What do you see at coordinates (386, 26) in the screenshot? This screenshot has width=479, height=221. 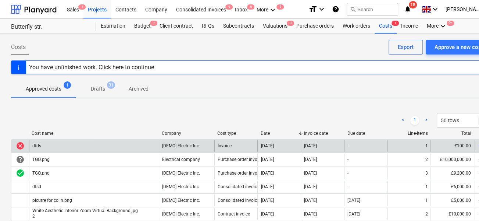 I see `a: Costs1` at bounding box center [386, 26].